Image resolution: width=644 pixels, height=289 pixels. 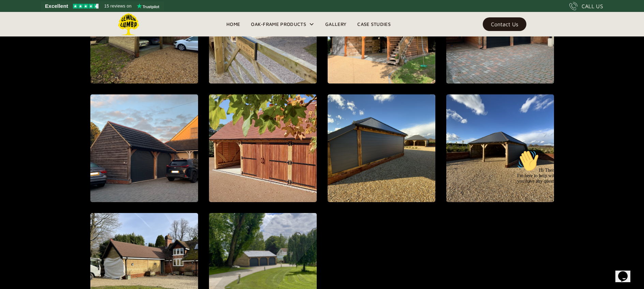 What do you see at coordinates (586, 6) in the screenshot?
I see `a: CALL US` at bounding box center [586, 6].